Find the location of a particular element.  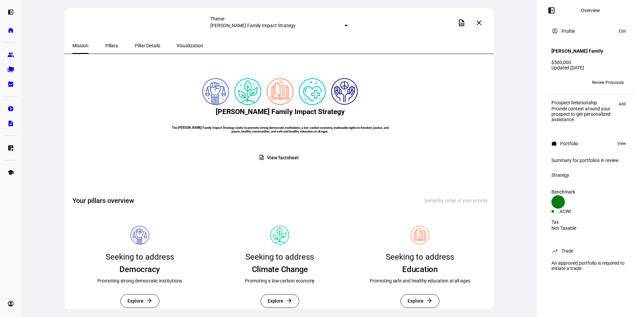

div: Portfolio is located at coordinates (569, 144).